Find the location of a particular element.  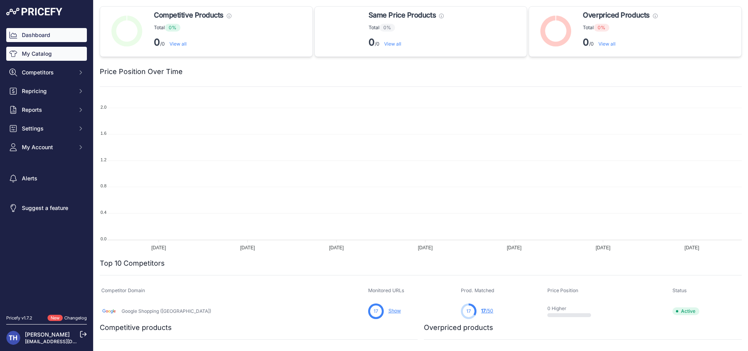

span: New is located at coordinates (55, 318).